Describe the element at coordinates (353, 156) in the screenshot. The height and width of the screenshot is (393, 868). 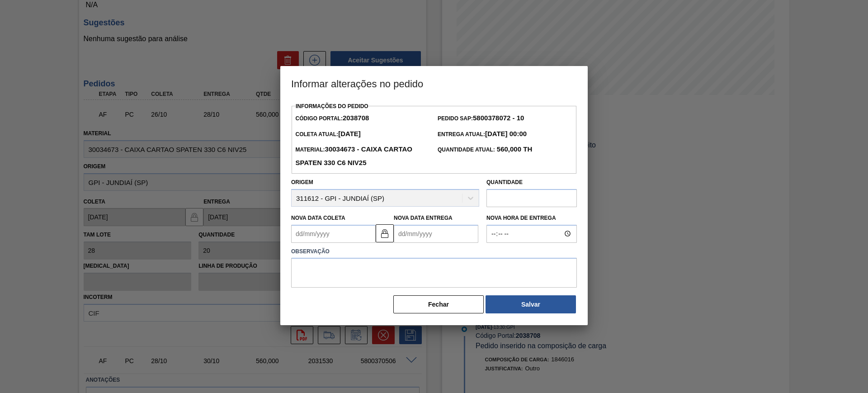
I see `strong: 30034673 - CAIXA CARTAO SPATEN 330 C6 NIV25` at that location.